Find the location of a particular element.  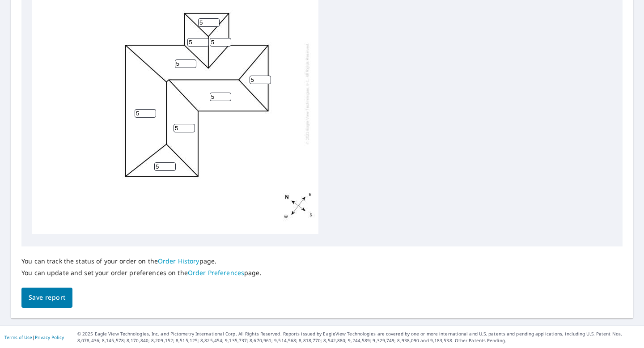

a: Terms of Use is located at coordinates (19, 338).